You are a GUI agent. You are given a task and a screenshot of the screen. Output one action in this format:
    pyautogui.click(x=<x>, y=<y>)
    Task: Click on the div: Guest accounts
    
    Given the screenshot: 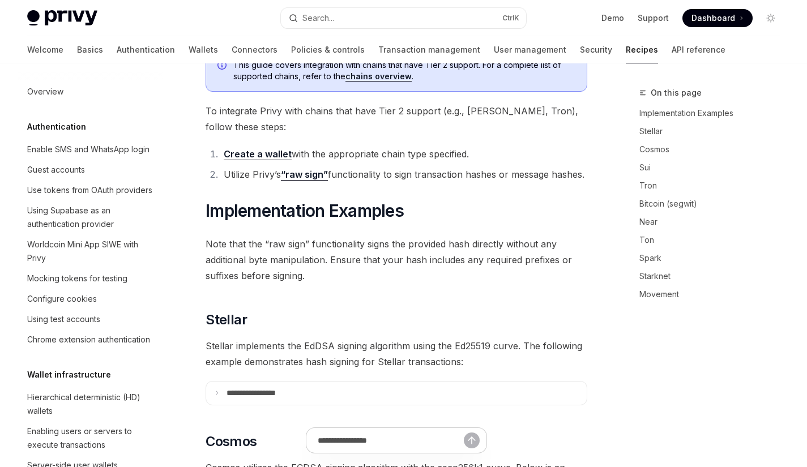 What is the action you would take?
    pyautogui.click(x=56, y=170)
    